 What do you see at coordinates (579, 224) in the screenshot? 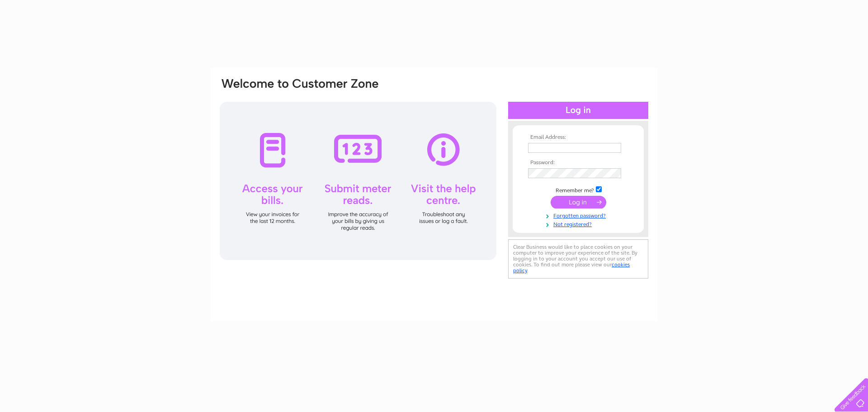
I see `a: Not registered?` at bounding box center [579, 224].